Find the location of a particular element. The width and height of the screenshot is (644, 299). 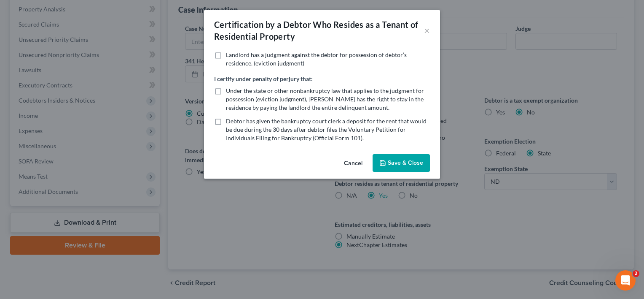

button: Save & Close is located at coordinates (401, 163).